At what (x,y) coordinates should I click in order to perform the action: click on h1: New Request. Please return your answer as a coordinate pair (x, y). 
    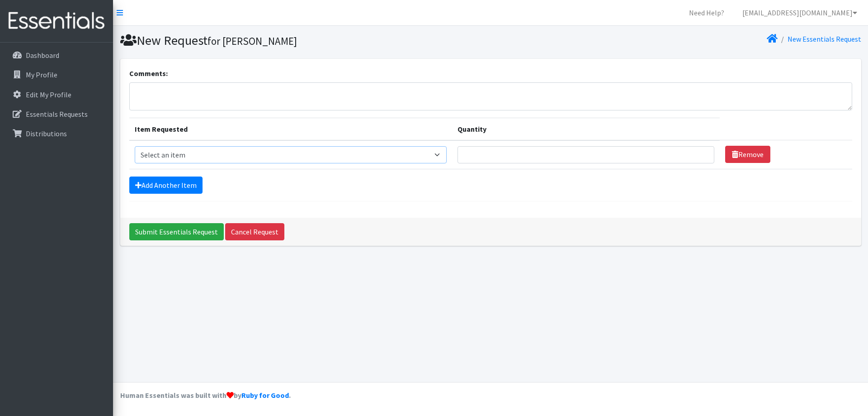
    Looking at the image, I should click on (304, 40).